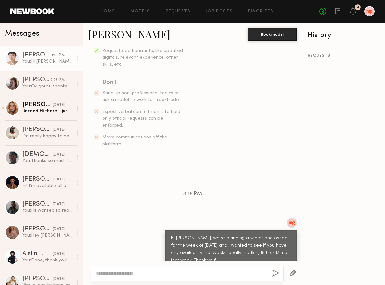 This screenshot has width=385, height=285. What do you see at coordinates (58, 55) in the screenshot?
I see `div: 3:16 PM` at bounding box center [58, 55].